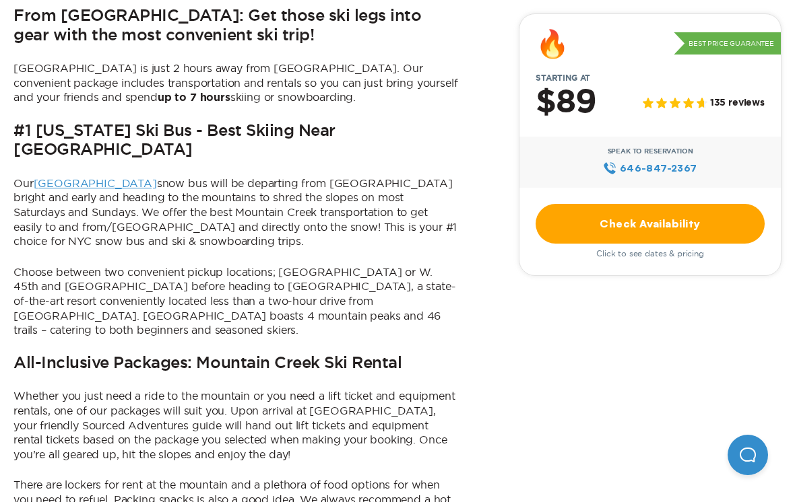  I want to click on h2: $89, so click(566, 103).